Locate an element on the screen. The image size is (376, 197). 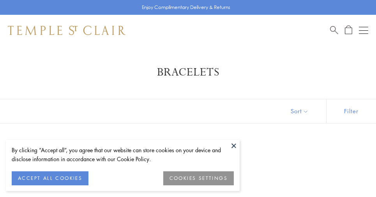
p: Enjoy Complimentary Delivery & Returns is located at coordinates (186, 7).